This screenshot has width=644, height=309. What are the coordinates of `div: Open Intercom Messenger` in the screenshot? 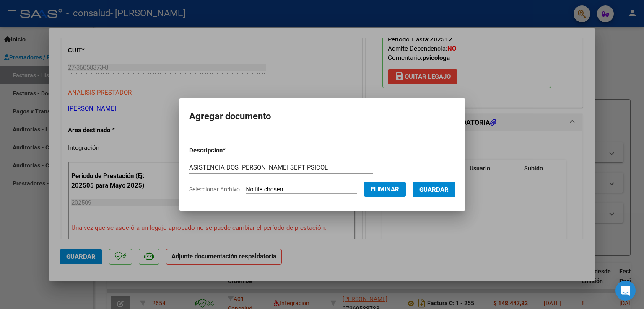 It's located at (625, 291).